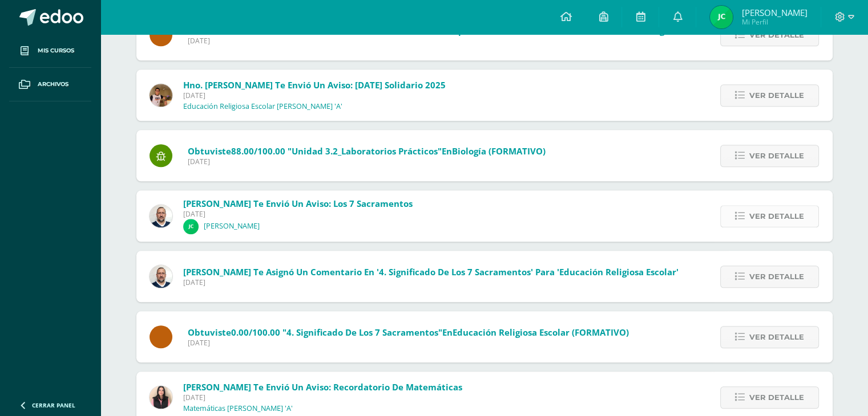 The width and height of the screenshot is (868, 416). I want to click on img: fca5faf6c1867b7c927b476ec80622fc.png, so click(161, 397).